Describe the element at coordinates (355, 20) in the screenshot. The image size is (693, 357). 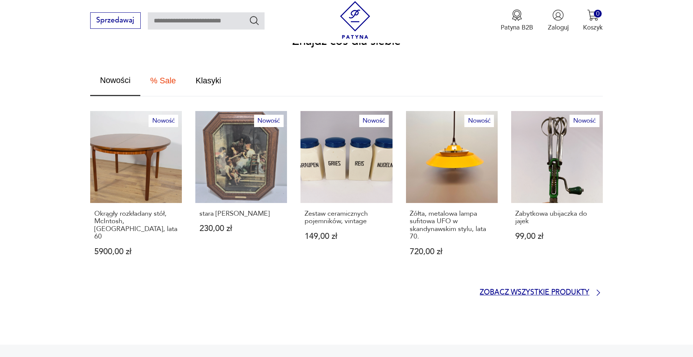
I see `img: Patyna - sklep z meblami i dekoracjami vintage` at that location.